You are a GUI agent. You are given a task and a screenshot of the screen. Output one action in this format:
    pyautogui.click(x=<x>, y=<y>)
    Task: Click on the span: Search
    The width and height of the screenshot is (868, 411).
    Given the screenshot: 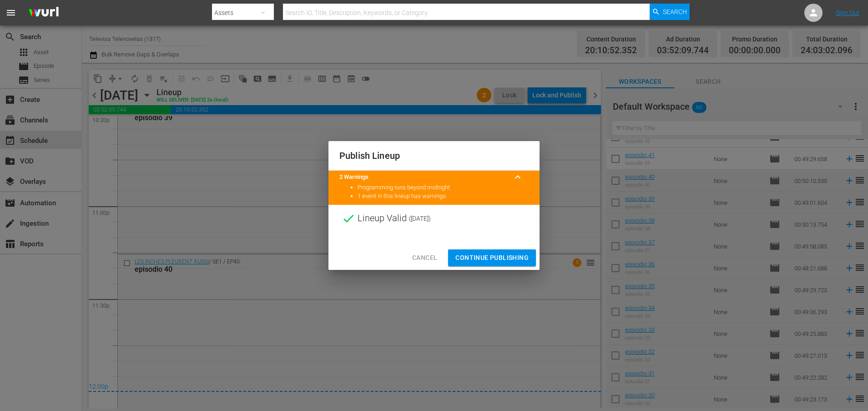 What is the action you would take?
    pyautogui.click(x=675, y=12)
    